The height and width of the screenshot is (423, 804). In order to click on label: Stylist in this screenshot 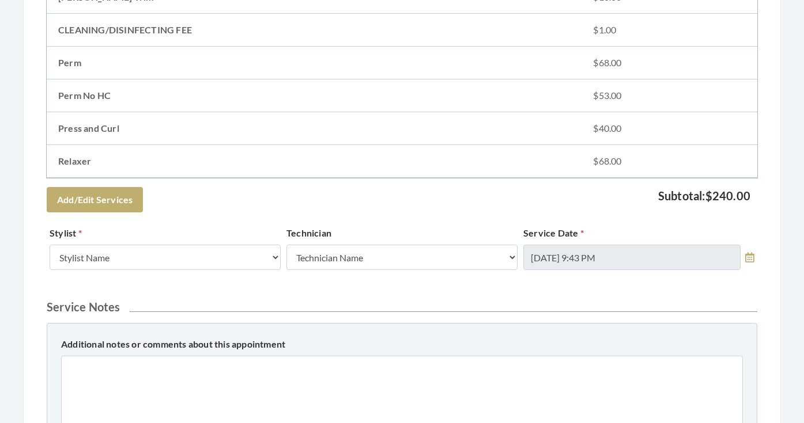, I will do `click(66, 233)`.